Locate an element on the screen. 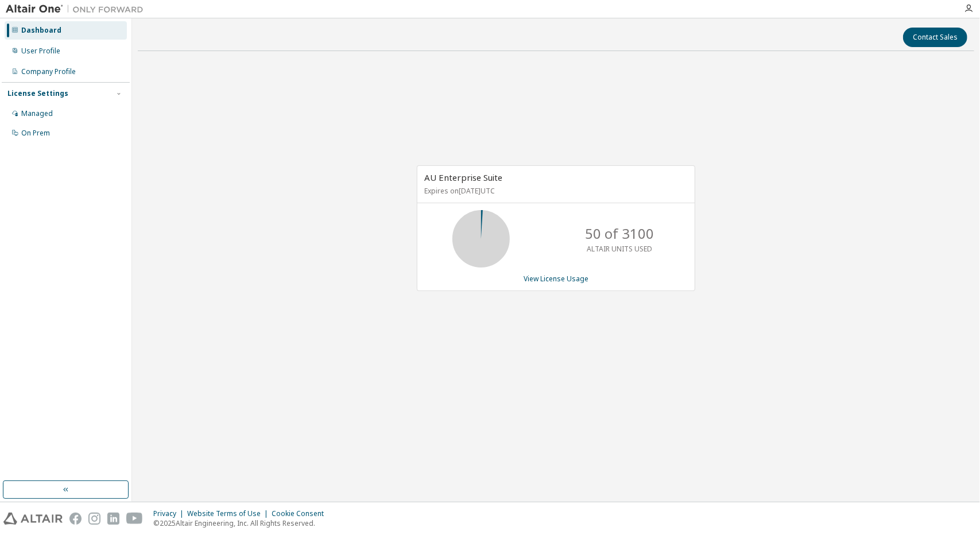  img: altair_logo.svg is located at coordinates (33, 519).